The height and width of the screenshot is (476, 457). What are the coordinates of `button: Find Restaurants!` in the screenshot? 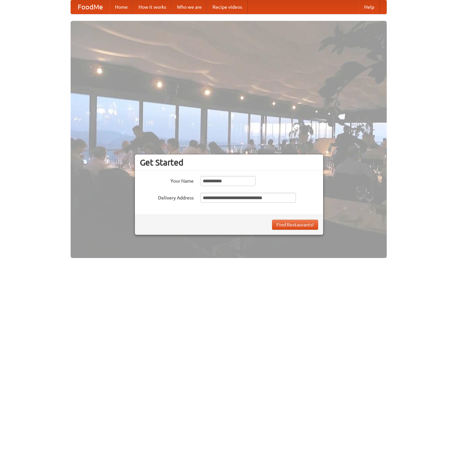 It's located at (295, 225).